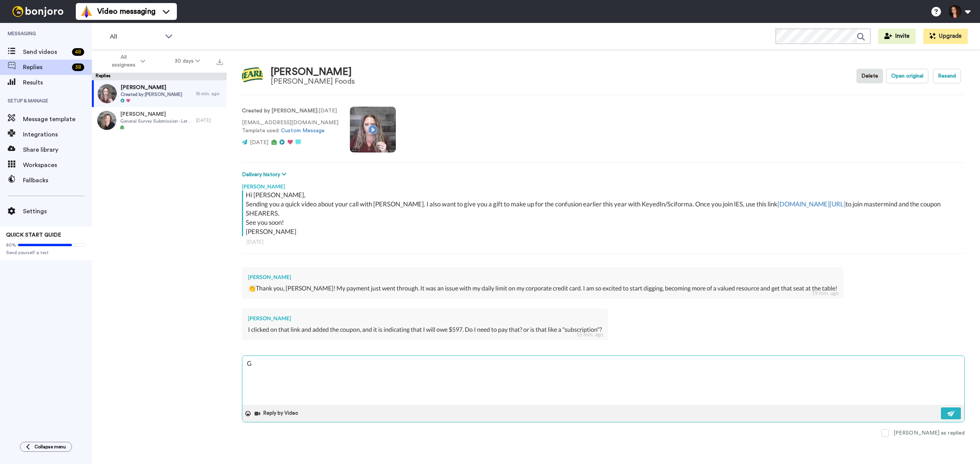 This screenshot has height=464, width=980. What do you see at coordinates (58, 135) in the screenshot?
I see `span: Integrations` at bounding box center [58, 135].